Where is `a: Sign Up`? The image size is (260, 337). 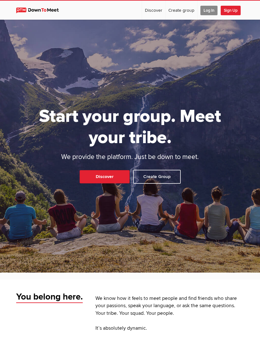
a: Sign Up is located at coordinates (232, 10).